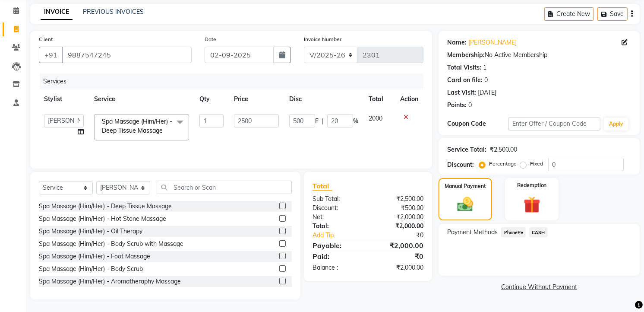 This screenshot has width=644, height=312. What do you see at coordinates (613, 14) in the screenshot?
I see `button: Save` at bounding box center [613, 14].